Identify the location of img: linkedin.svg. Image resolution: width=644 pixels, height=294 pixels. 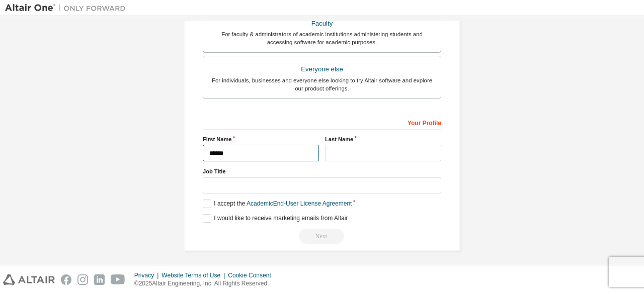
(99, 280).